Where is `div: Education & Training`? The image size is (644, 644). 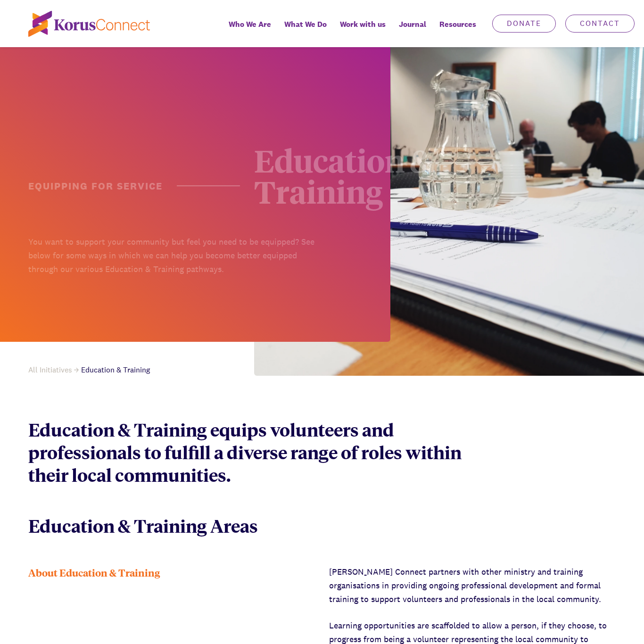
div: Education & Training is located at coordinates (397, 173).